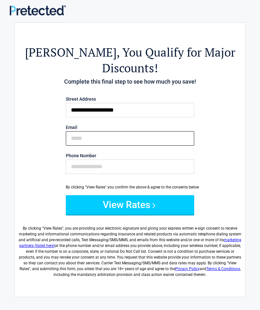  What do you see at coordinates (188, 268) in the screenshot?
I see `a: Privacy Policy` at bounding box center [188, 268].